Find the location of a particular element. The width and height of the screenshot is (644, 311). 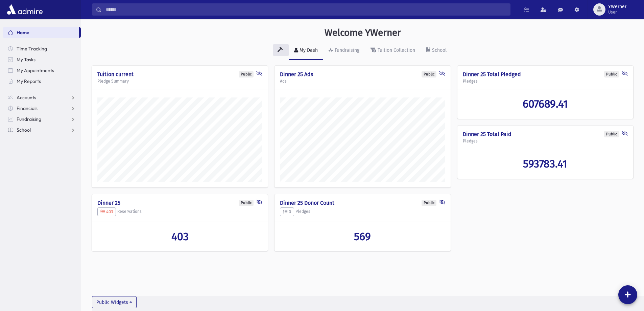

span: Financials is located at coordinates (27, 109).